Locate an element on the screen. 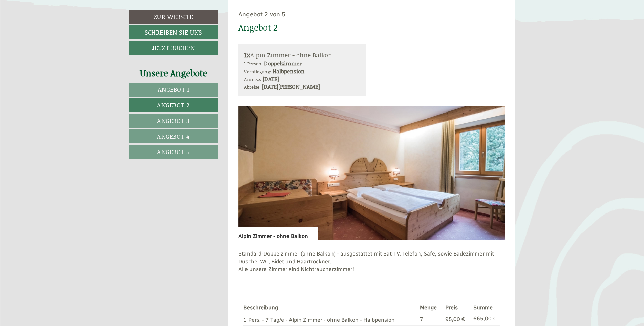 This screenshot has height=326, width=644. div: Angebot 2 is located at coordinates (257, 28).